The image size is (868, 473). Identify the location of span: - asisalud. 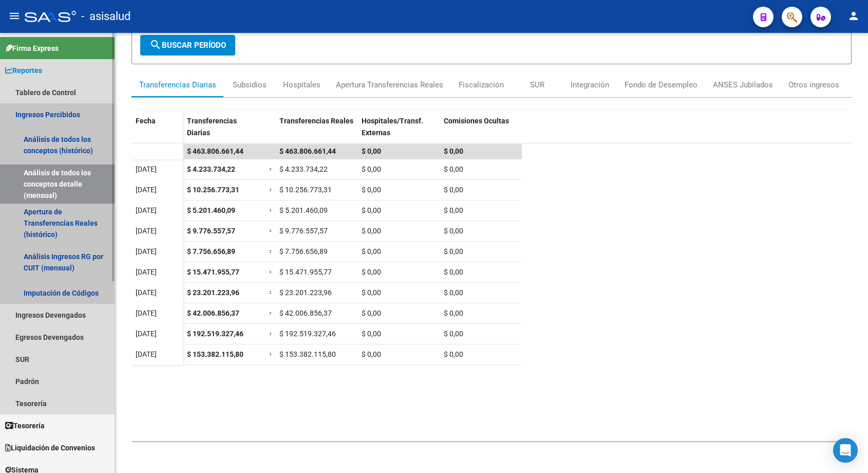
(106, 17).